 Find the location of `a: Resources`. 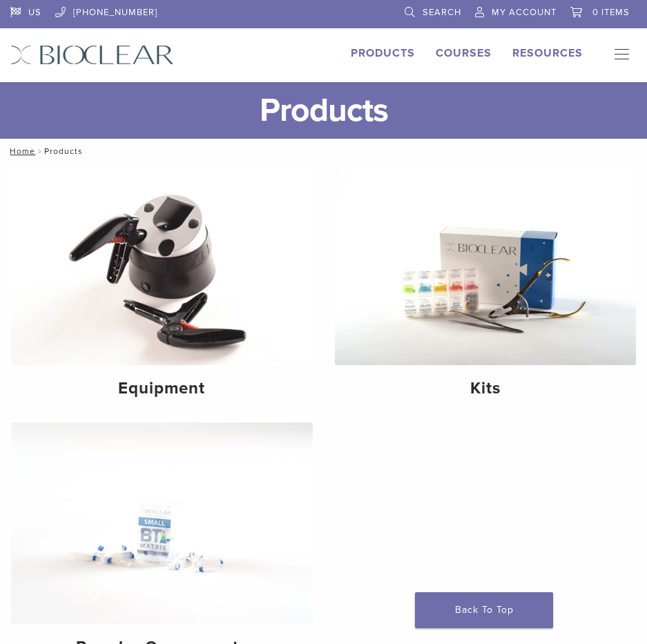

a: Resources is located at coordinates (547, 53).